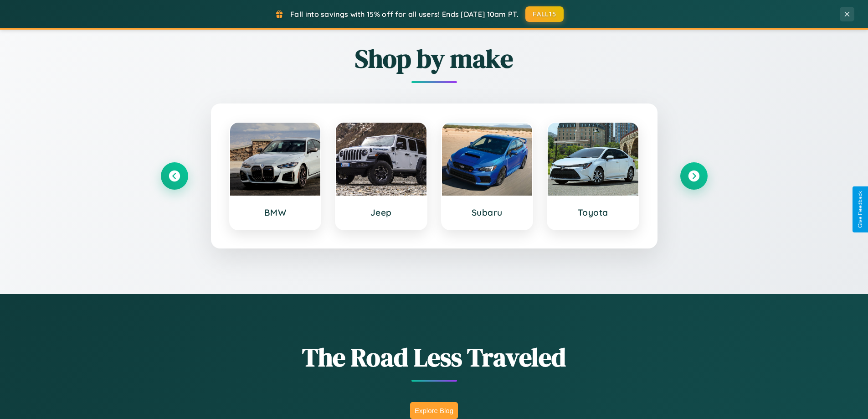 This screenshot has height=419, width=868. I want to click on div: Give Feedback, so click(860, 210).